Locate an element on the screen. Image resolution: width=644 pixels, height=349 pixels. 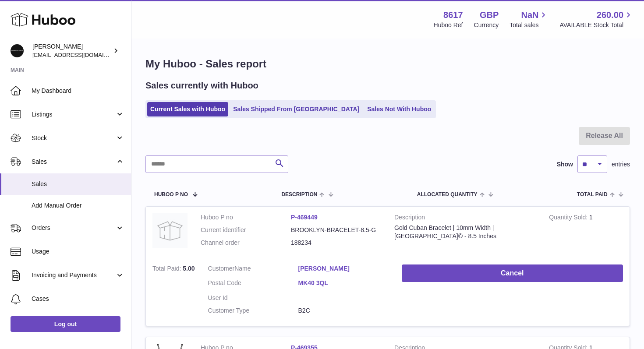
span: Customer is located at coordinates (221, 268).